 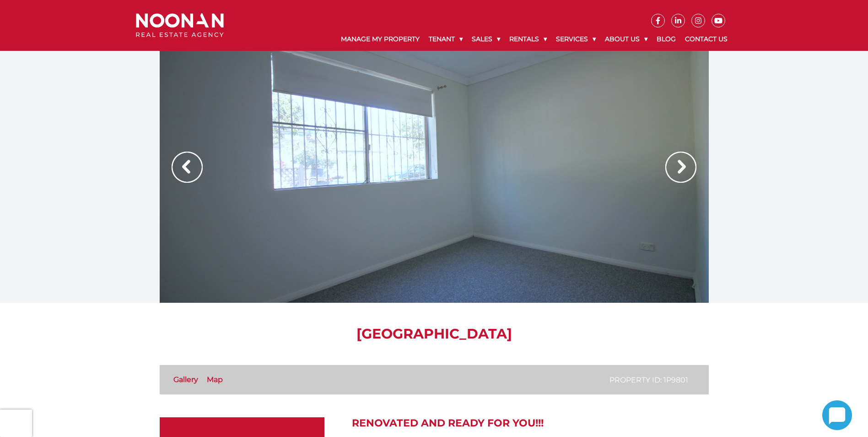 I want to click on a: Tenant, so click(x=446, y=39).